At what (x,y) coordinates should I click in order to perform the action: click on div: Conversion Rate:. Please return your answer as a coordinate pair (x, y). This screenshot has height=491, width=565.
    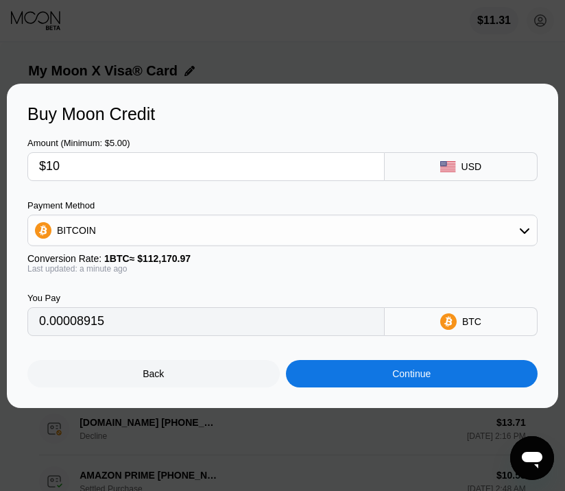
    Looking at the image, I should click on (283, 259).